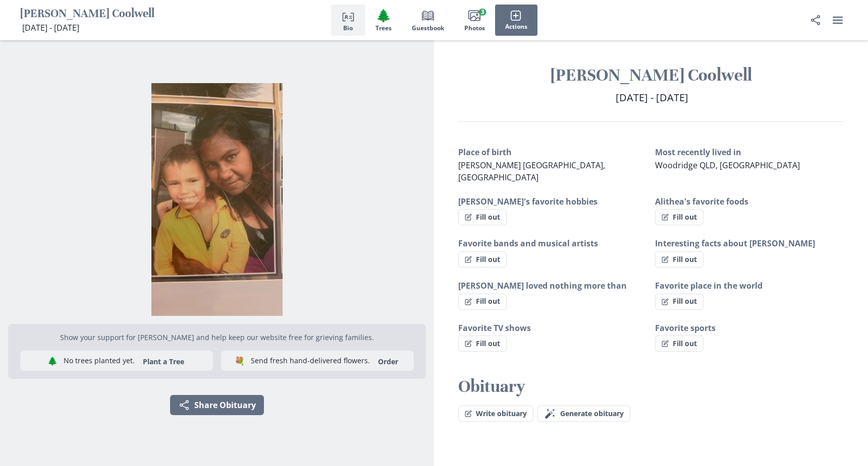  I want to click on span: Photos, so click(474, 28).